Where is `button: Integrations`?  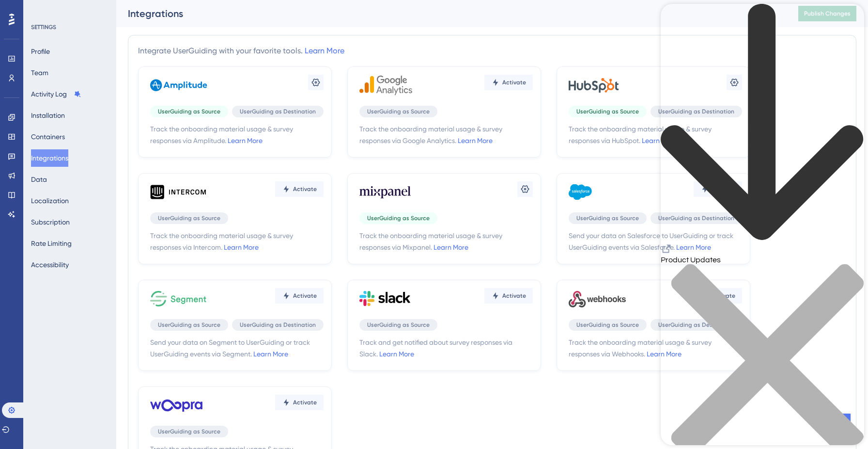 button: Integrations is located at coordinates (50, 158).